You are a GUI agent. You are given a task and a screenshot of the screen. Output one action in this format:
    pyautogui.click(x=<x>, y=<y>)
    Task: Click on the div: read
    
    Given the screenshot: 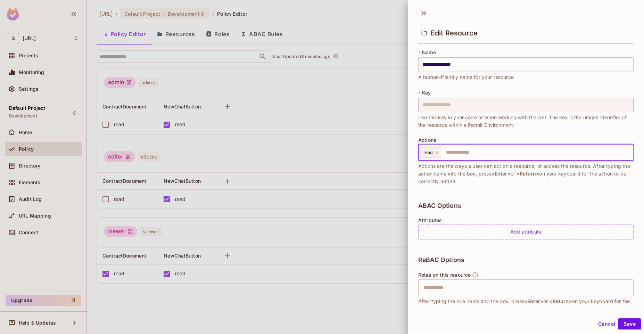 What is the action you would take?
    pyautogui.click(x=431, y=153)
    